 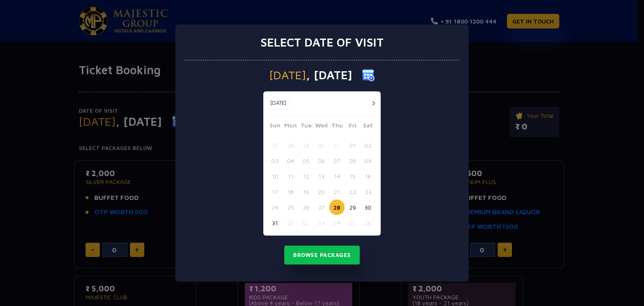 What do you see at coordinates (306, 192) in the screenshot?
I see `button: 19` at bounding box center [306, 192].